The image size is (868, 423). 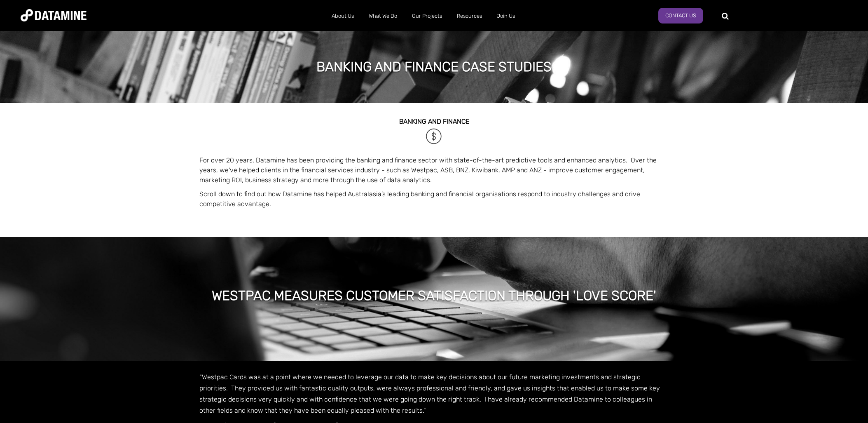 I want to click on h1: Banking and finance case studies, so click(x=434, y=67).